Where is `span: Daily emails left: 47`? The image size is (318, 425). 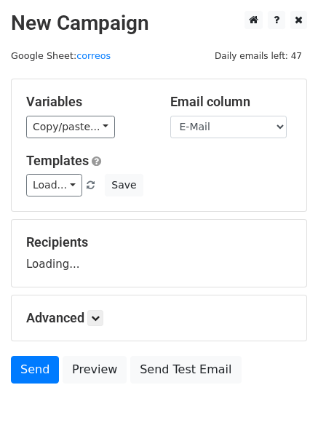 span: Daily emails left: 47 is located at coordinates (259, 56).